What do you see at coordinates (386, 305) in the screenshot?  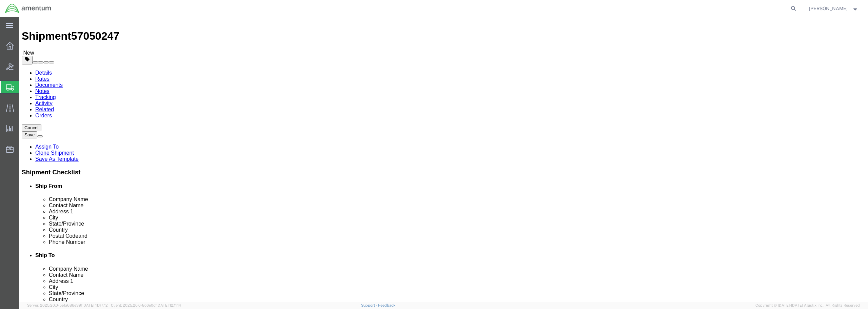 I see `a: Feedback` at bounding box center [386, 305].